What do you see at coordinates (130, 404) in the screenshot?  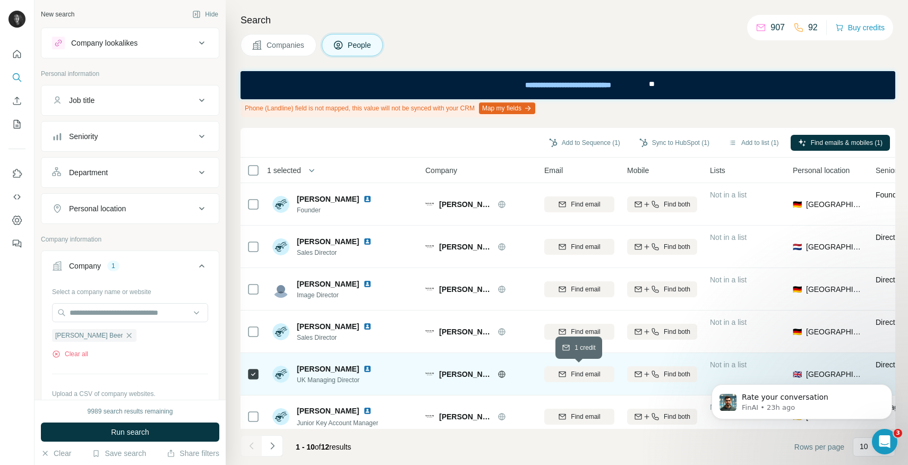 I see `p: Your list is private and won't be saved or shared.` at bounding box center [130, 404].